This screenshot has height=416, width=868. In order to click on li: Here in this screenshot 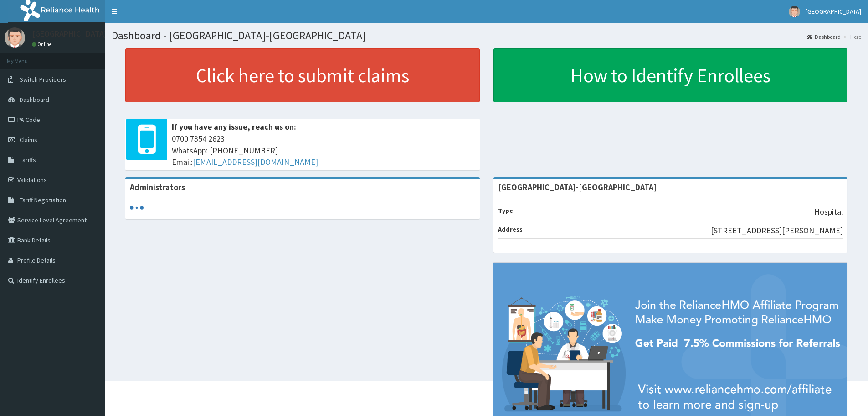, I will do `click(851, 36)`.